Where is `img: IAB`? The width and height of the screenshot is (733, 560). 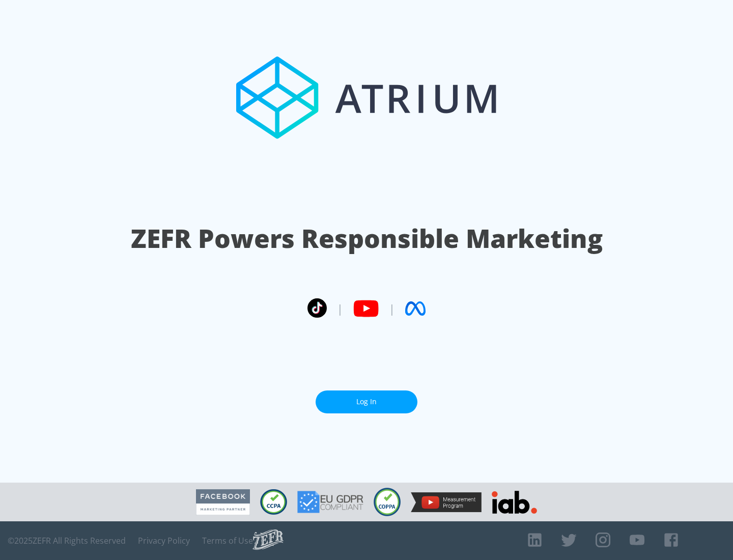 img: IAB is located at coordinates (514, 502).